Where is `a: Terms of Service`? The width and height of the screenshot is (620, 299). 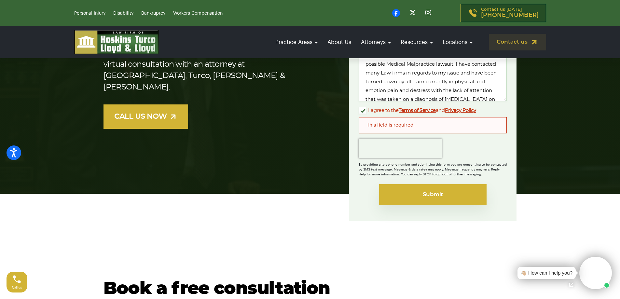 a: Terms of Service is located at coordinates (417, 110).